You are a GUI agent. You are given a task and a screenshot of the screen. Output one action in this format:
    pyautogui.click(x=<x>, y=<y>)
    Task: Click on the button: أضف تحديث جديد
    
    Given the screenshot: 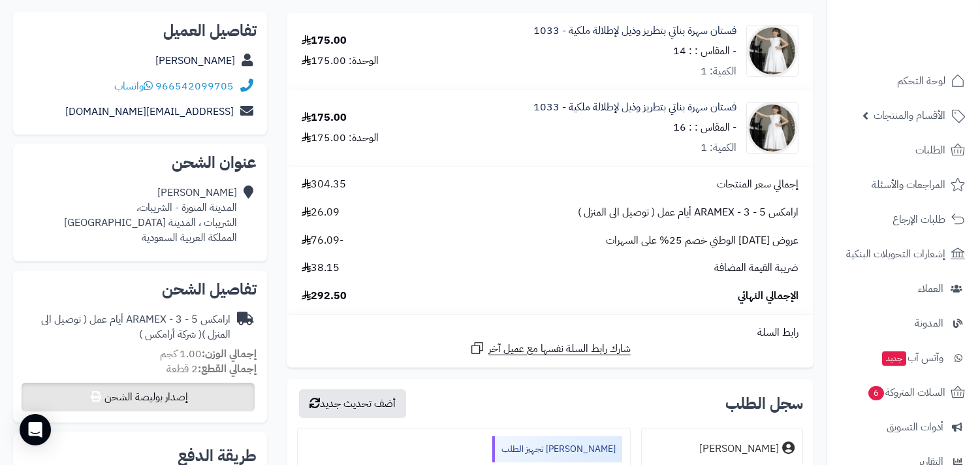 What is the action you would take?
    pyautogui.click(x=353, y=404)
    